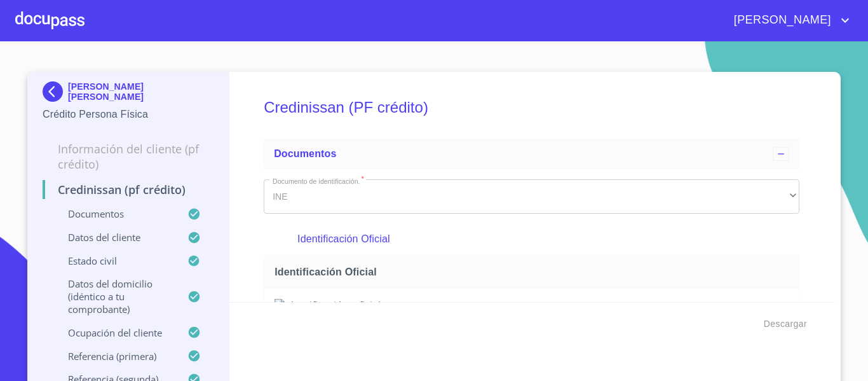 The height and width of the screenshot is (381, 868). Describe the element at coordinates (532, 108) in the screenshot. I see `h5: Credinissan (PF crédito)` at that location.